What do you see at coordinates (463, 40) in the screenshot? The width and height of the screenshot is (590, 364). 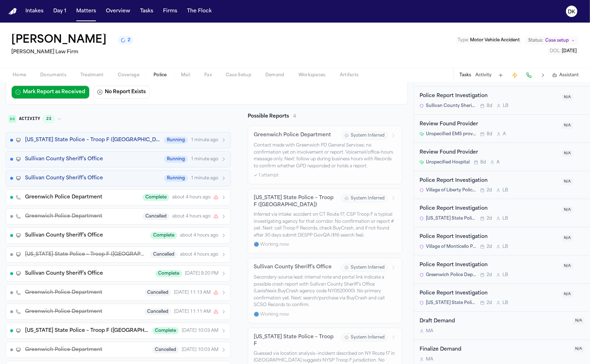 I see `span: Type :` at bounding box center [463, 40].